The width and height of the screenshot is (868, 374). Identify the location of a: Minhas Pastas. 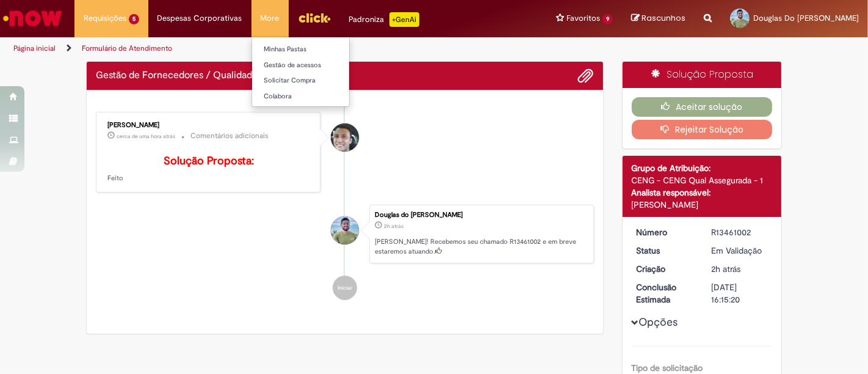
(319, 49).